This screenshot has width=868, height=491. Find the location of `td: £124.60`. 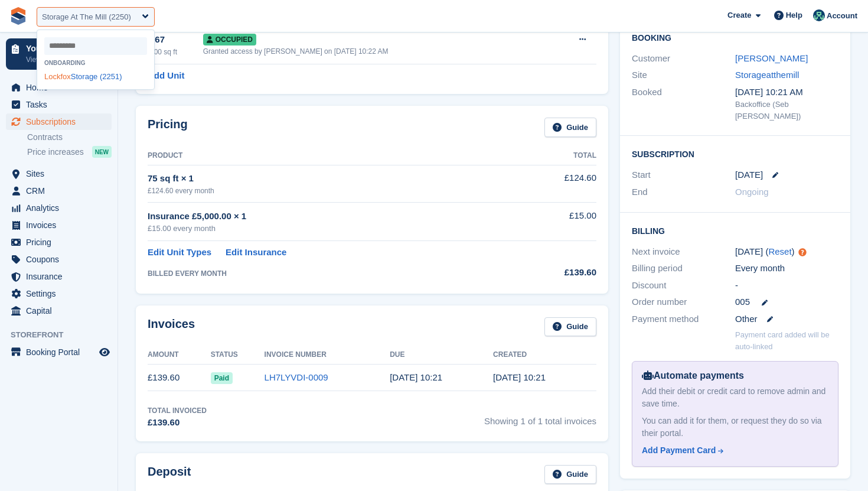

td: £124.60 is located at coordinates (555, 183).